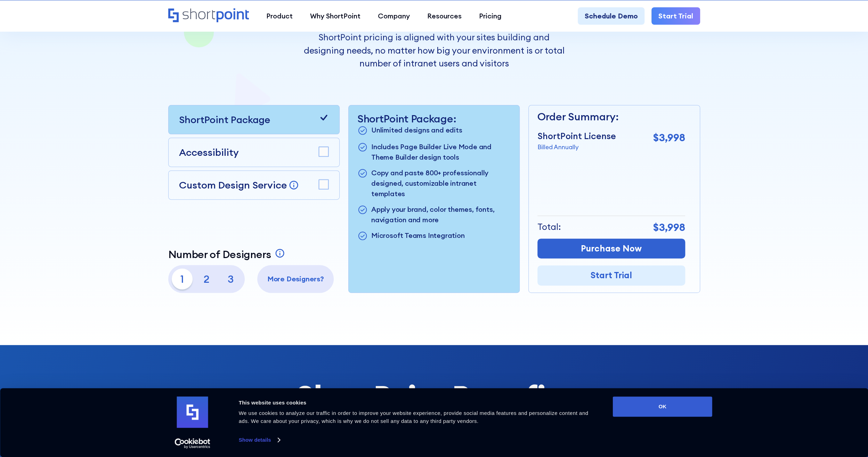  I want to click on p: Billed Annually, so click(577, 147).